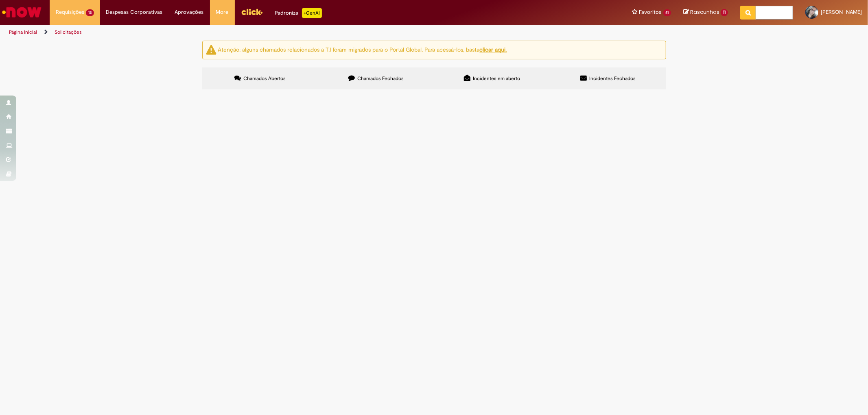 This screenshot has width=868, height=415. What do you see at coordinates (252, 12) in the screenshot?
I see `img: click_logo_yellow_360x200.png` at bounding box center [252, 12].